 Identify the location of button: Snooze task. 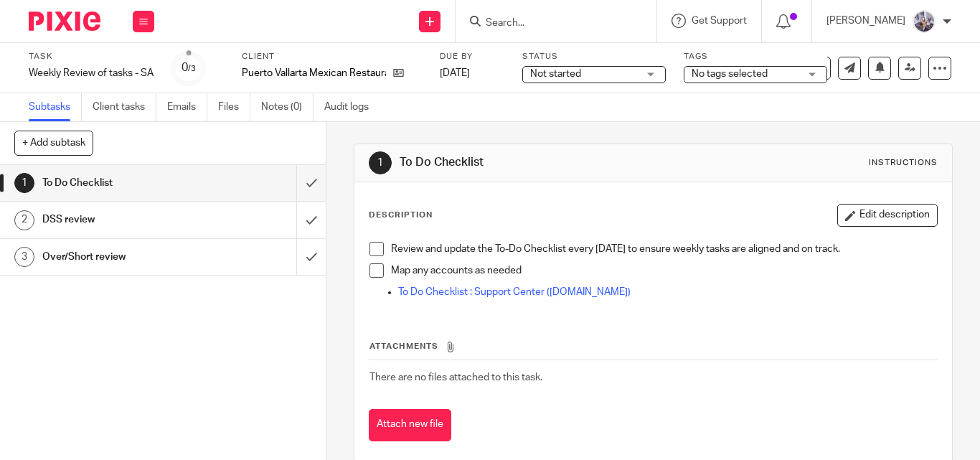
(880, 68).